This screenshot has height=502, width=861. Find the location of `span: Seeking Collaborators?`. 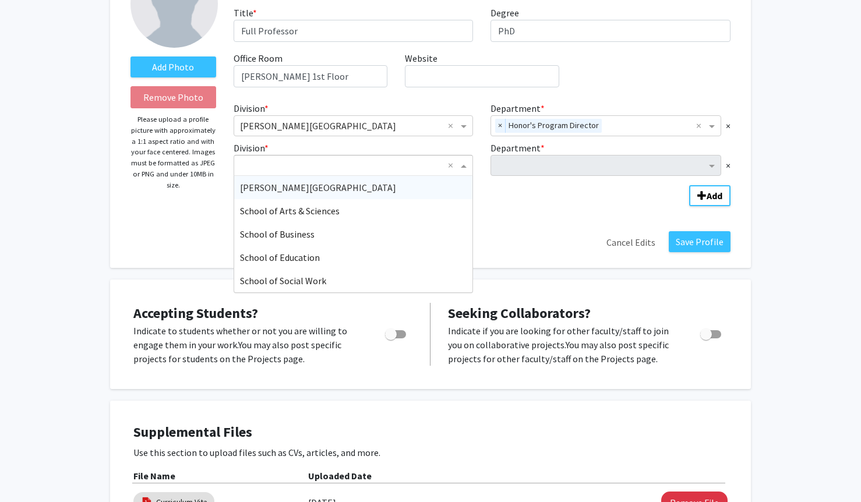

span: Seeking Collaborators? is located at coordinates (519, 313).